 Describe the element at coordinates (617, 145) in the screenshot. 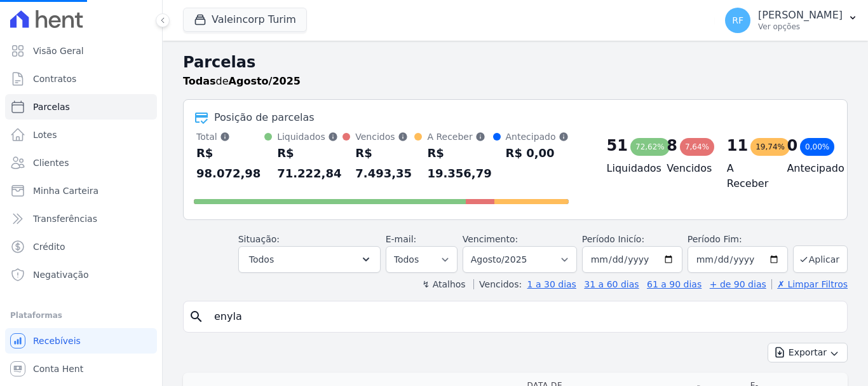

I see `div: 51` at that location.